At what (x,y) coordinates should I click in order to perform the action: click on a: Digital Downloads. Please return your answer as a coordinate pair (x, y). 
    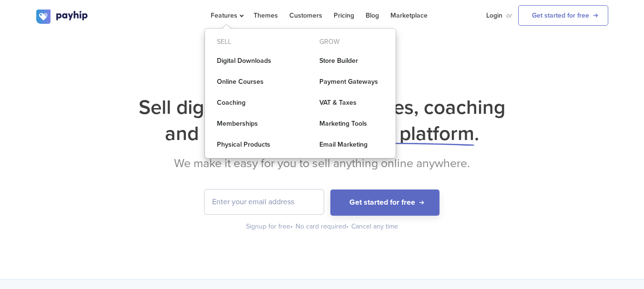
    Looking at the image, I should click on (249, 61).